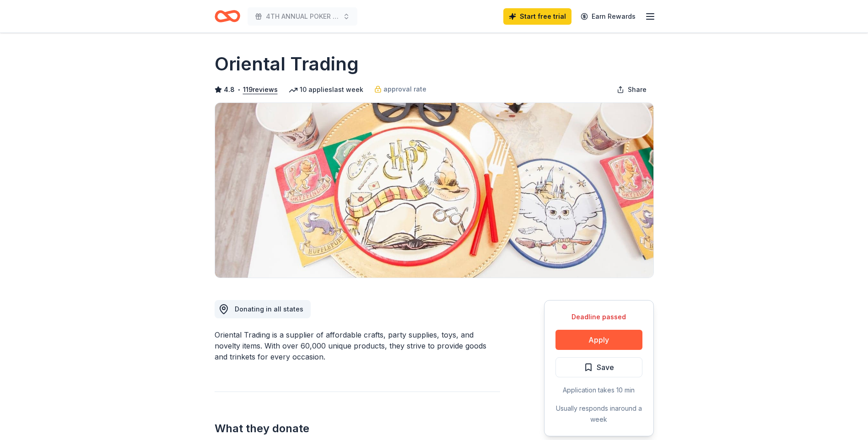  What do you see at coordinates (326, 90) in the screenshot?
I see `div: 10 applies last week` at bounding box center [326, 90].